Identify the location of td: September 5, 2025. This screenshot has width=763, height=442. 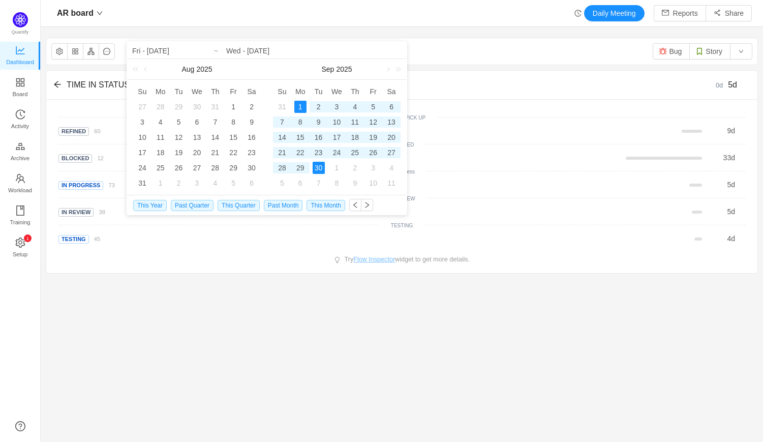
(373, 107).